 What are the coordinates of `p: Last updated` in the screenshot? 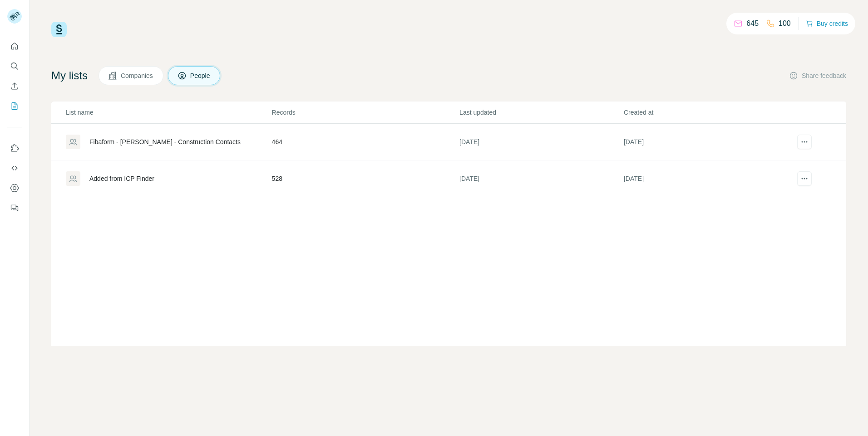 It's located at (541, 113).